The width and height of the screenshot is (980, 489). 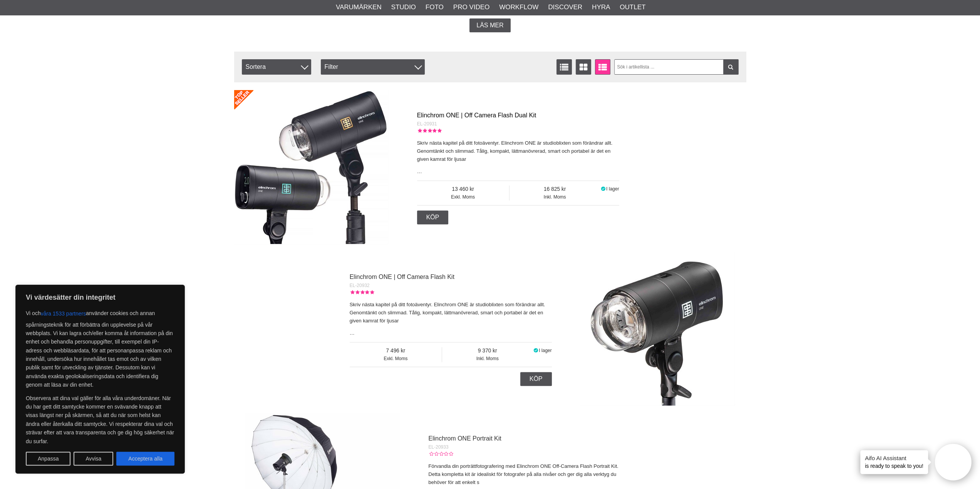 I want to click on div: Vi värdesätter din integritet, so click(x=100, y=379).